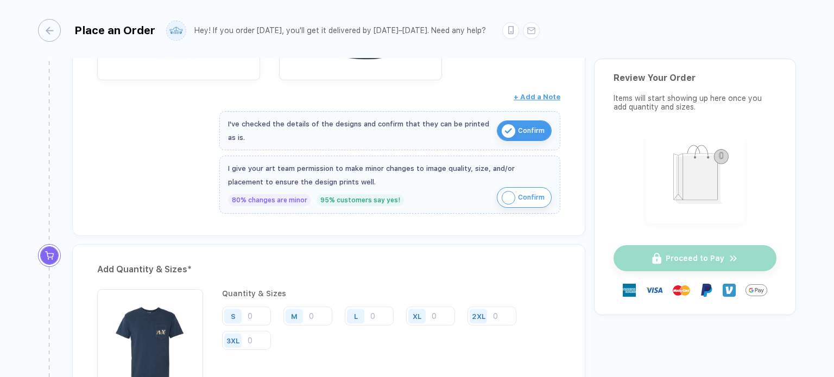 This screenshot has width=834, height=377. I want to click on span: + Add a Note, so click(537, 97).